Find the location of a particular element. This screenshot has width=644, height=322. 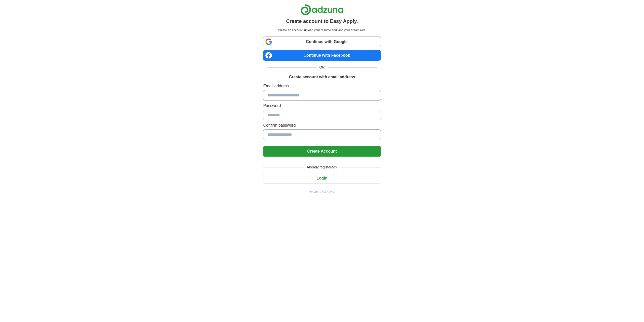

a: Login is located at coordinates (322, 178).